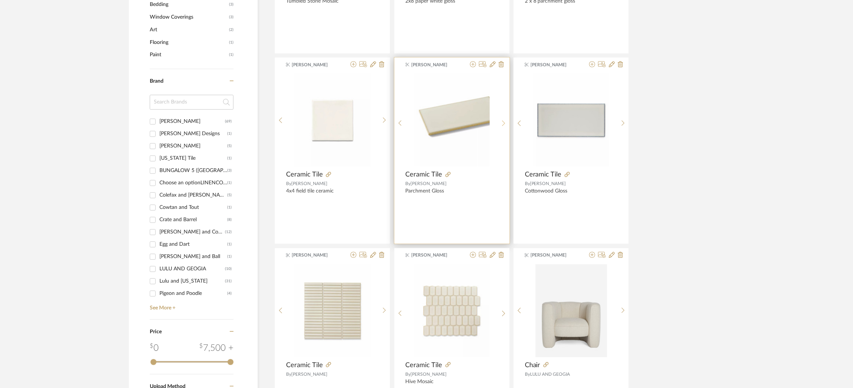 The width and height of the screenshot is (853, 388). Describe the element at coordinates (192, 102) in the screenshot. I see `input: Search Brands` at that location.